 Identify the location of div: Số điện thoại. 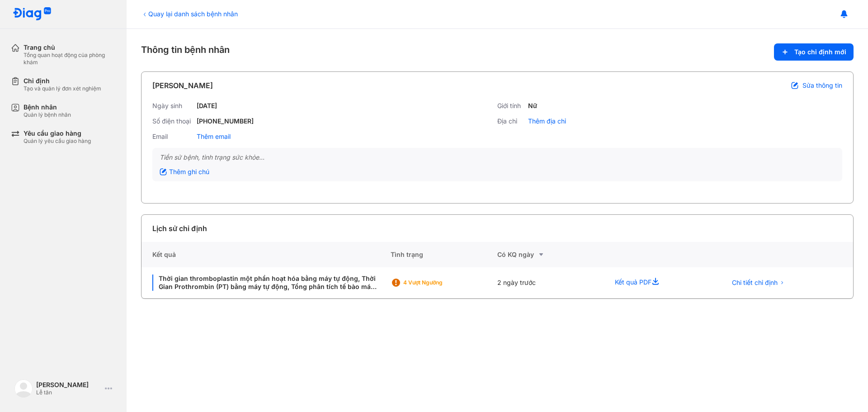
(172, 121).